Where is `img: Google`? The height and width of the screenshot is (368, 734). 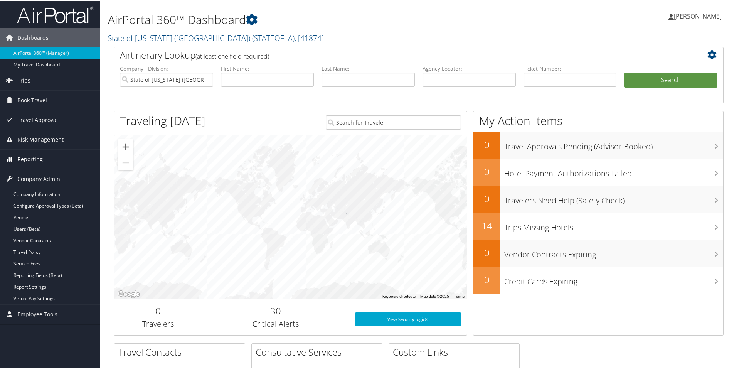
img: Google is located at coordinates (129, 293).